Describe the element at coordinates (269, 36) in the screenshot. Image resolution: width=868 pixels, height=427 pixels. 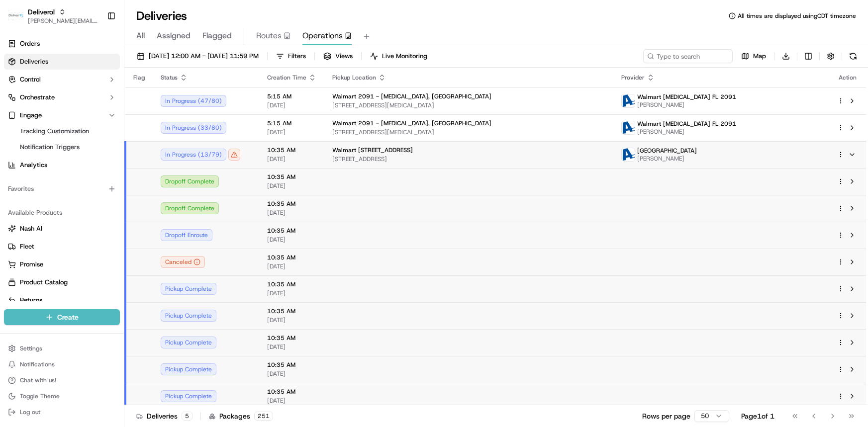
I see `span: Routes` at that location.